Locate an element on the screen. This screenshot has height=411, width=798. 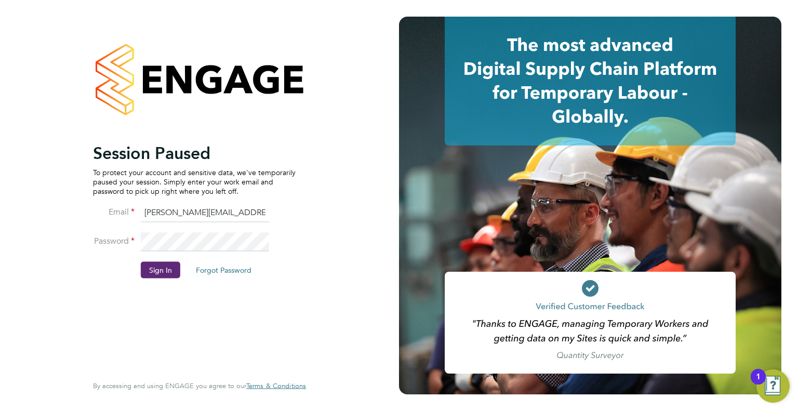
button: Open Resource Center, 1 new notification is located at coordinates (773, 386).